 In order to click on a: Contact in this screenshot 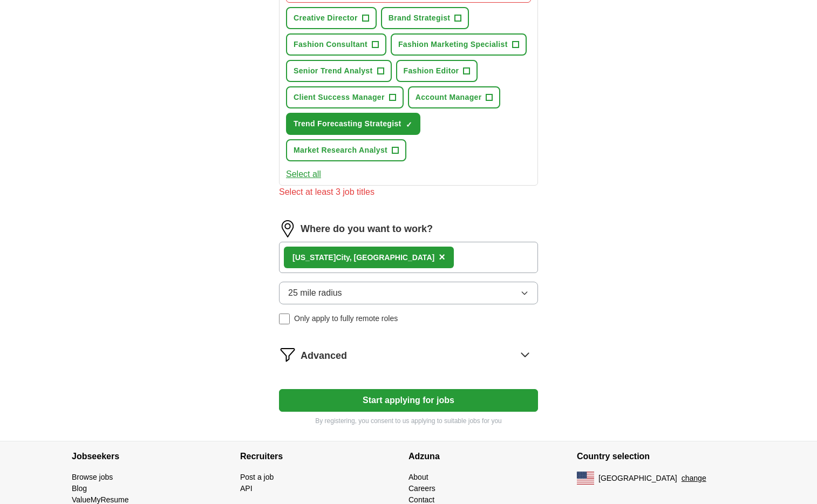, I will do `click(421, 499)`.